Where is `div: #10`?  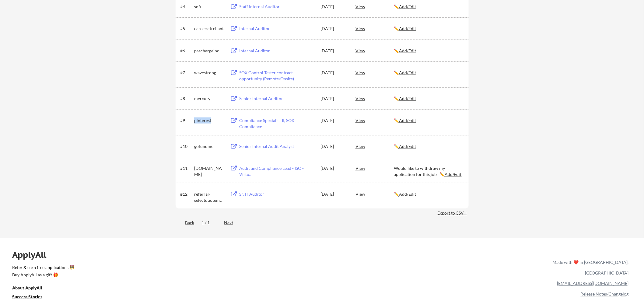
div: #10 is located at coordinates (186, 146).